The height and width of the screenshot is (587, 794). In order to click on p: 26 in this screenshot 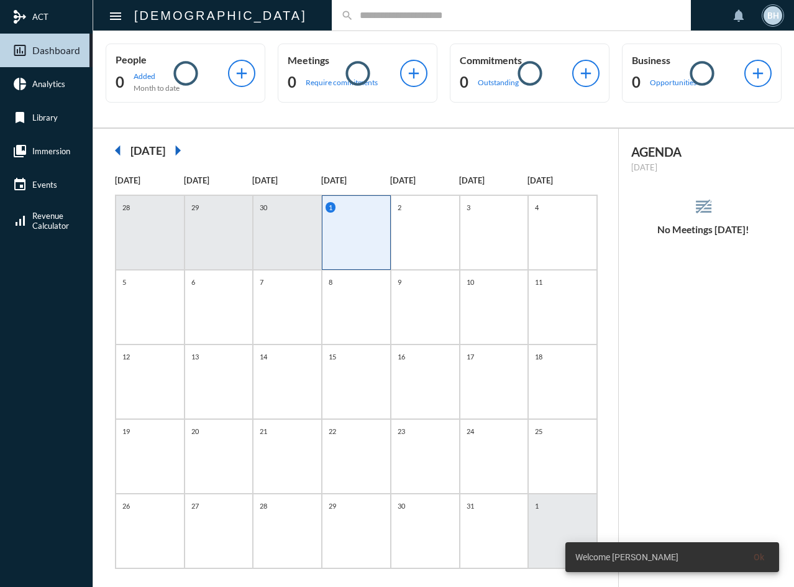, I will do `click(126, 505)`.